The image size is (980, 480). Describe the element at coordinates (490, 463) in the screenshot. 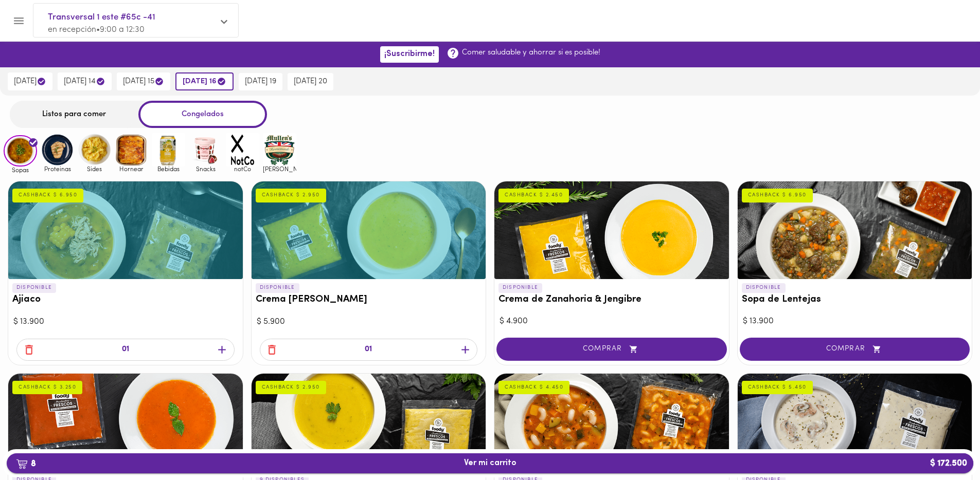

I see `span: Ver mi carrito` at that location.